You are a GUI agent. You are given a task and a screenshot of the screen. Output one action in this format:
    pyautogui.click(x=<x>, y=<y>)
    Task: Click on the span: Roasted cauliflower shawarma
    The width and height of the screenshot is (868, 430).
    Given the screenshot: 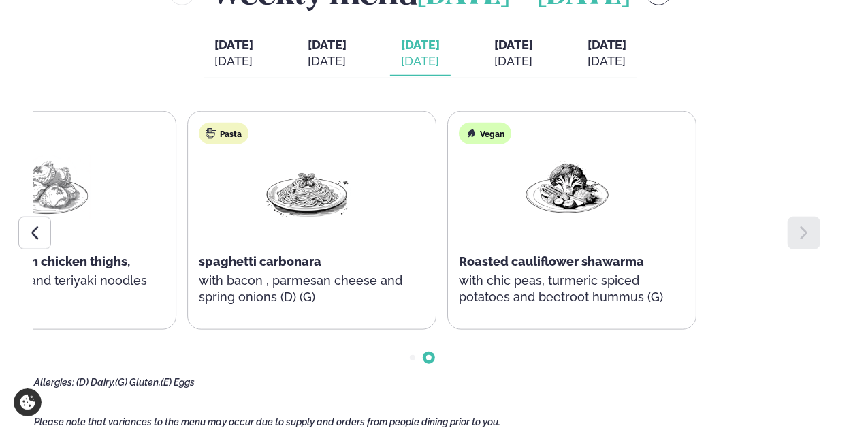 What is the action you would take?
    pyautogui.click(x=552, y=261)
    